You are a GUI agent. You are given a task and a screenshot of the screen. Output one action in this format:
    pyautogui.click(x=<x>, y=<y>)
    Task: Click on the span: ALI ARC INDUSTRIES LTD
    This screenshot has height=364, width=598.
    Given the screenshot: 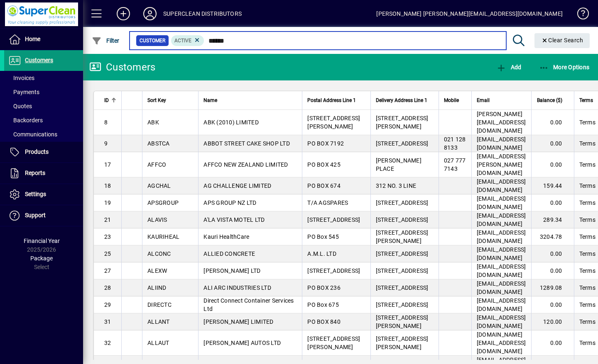 What is the action you would take?
    pyautogui.click(x=237, y=288)
    